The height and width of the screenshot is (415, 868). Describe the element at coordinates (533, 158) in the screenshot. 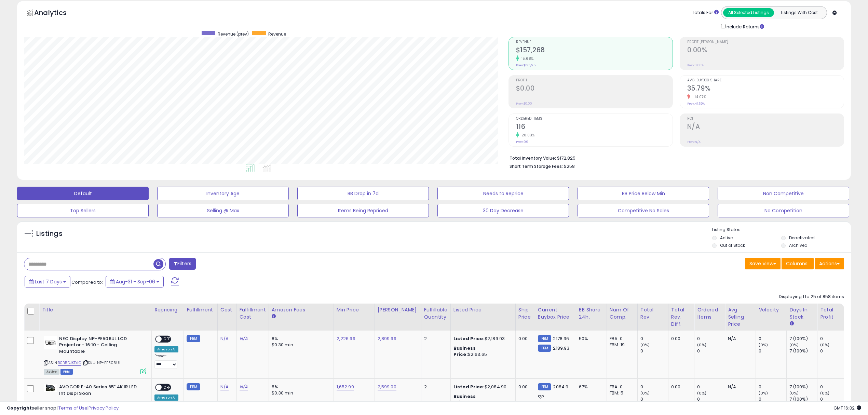

I see `b: Total Inventory Value:` at that location.